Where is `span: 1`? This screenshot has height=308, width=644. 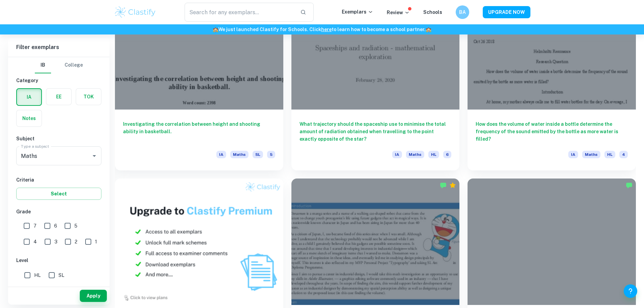
span: 1 is located at coordinates (96, 242).